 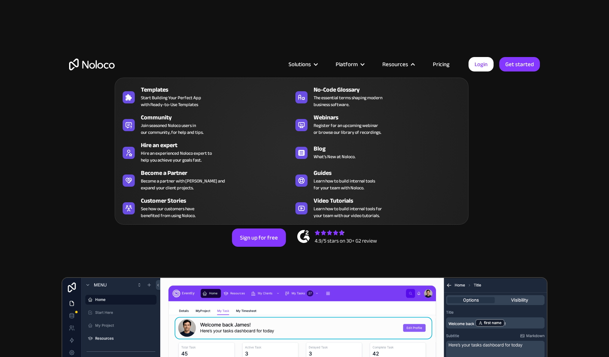 I want to click on a: Get started, so click(x=520, y=64).